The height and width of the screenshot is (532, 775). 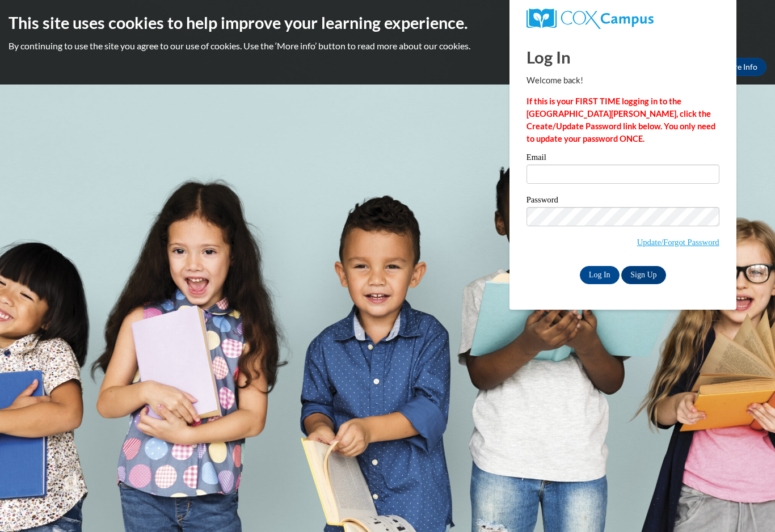 I want to click on label: Password, so click(x=623, y=202).